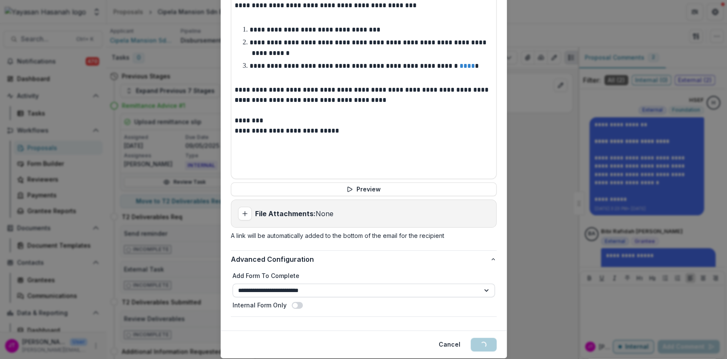 The image size is (727, 359). I want to click on div: Advanced Configuration, so click(364, 292).